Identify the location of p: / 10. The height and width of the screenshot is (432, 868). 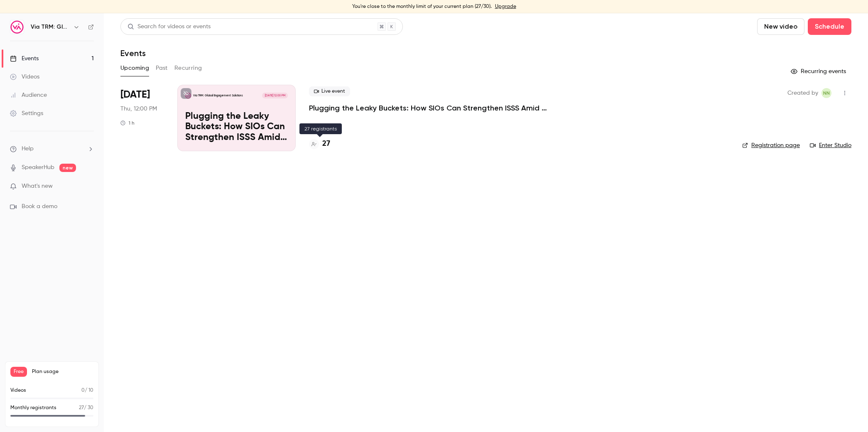
(87, 391).